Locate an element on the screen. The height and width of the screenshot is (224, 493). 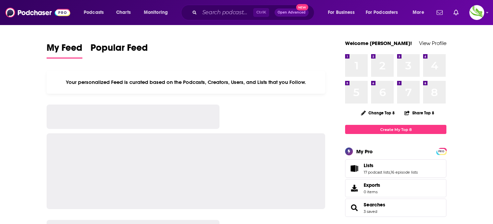
a: View Profile is located at coordinates (433, 43).